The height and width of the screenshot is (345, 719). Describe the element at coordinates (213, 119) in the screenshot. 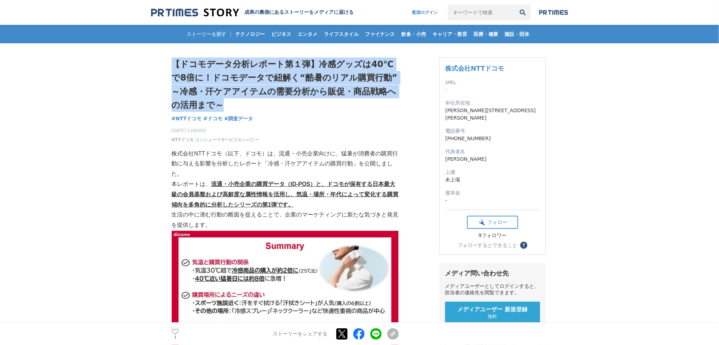

I see `a: #ドコモ` at that location.